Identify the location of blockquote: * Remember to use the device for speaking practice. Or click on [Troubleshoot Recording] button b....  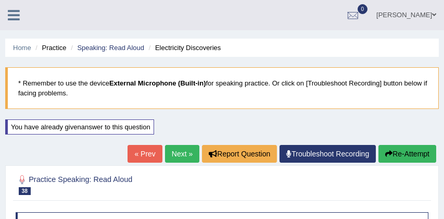
(222, 88).